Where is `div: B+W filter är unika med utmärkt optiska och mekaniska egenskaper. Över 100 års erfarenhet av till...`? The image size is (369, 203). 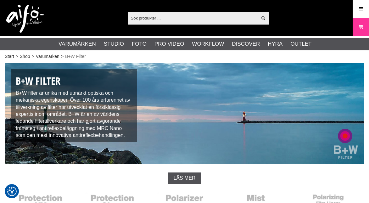 div: B+W filter är unika med utmärkt optiska och mekaniska egenskaper. Över 100 års erfarenhet av till... is located at coordinates (74, 106).